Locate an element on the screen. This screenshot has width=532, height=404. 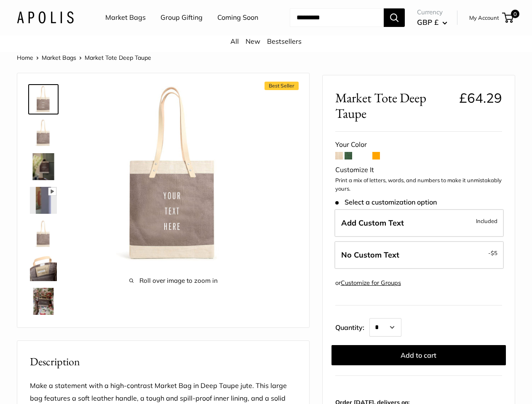
a: My Account is located at coordinates (484, 17).